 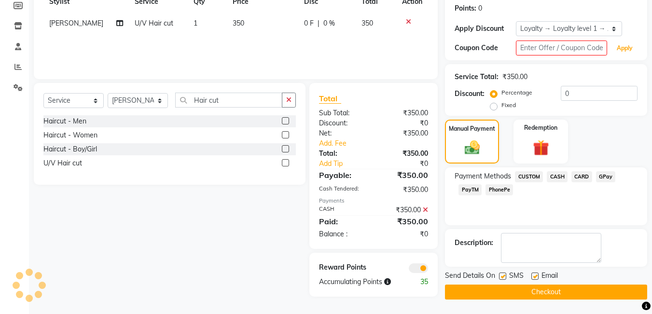 What do you see at coordinates (541, 148) in the screenshot?
I see `img: _gift.svg` at bounding box center [541, 148].